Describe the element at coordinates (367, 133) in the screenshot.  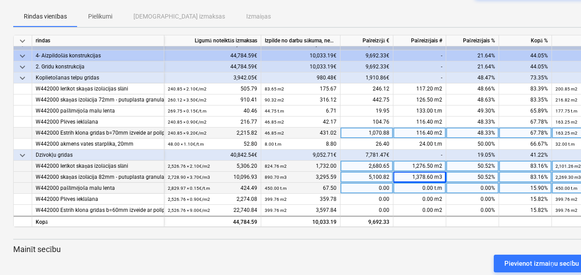
I see `div: 1,070.88` at that location.